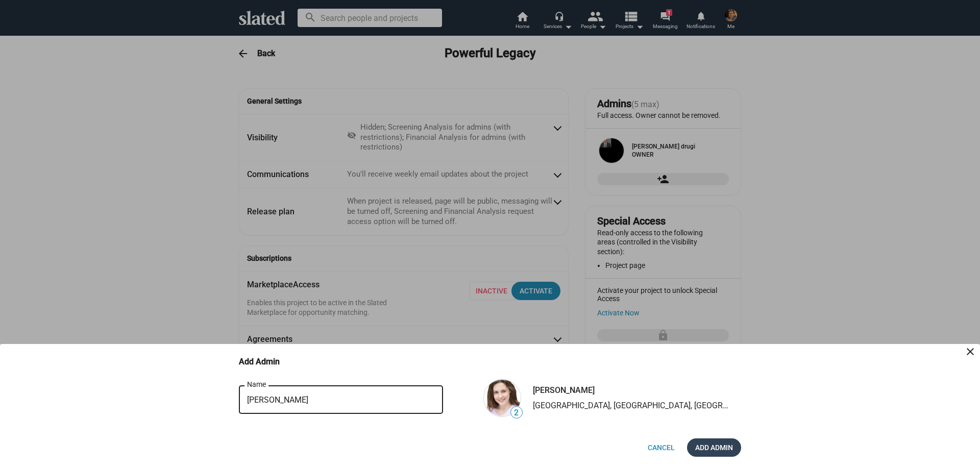 The height and width of the screenshot is (469, 980). What do you see at coordinates (970, 352) in the screenshot?
I see `mat-icon: close` at bounding box center [970, 352].